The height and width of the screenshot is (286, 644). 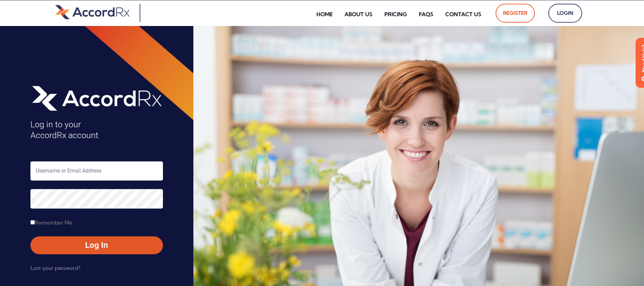 What do you see at coordinates (51, 223) in the screenshot?
I see `label: Remember Me` at bounding box center [51, 223].